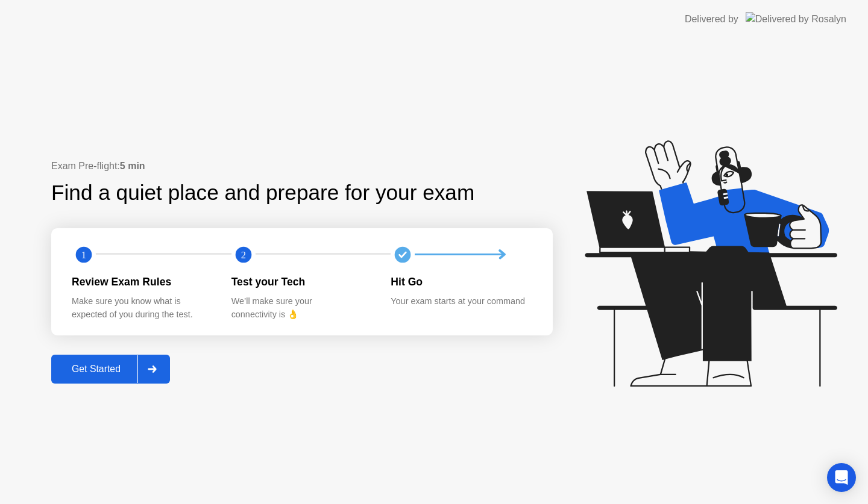  Describe the element at coordinates (302, 308) in the screenshot. I see `div: We’ll make sure your connectivity is 👌` at that location.